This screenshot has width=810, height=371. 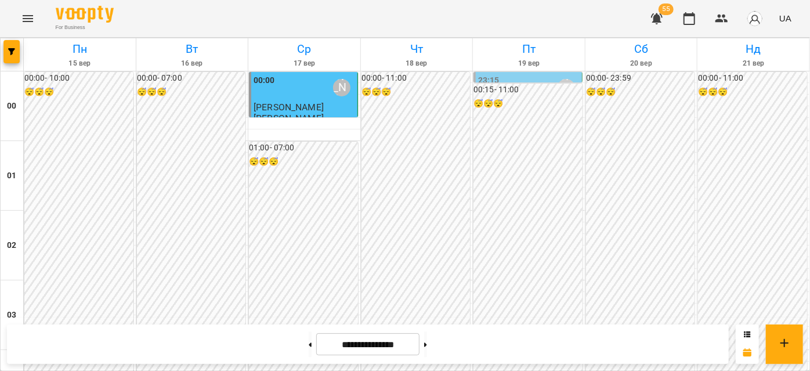 What do you see at coordinates (79, 78) in the screenshot?
I see `h6: 00:00 - 10:00` at bounding box center [79, 78].